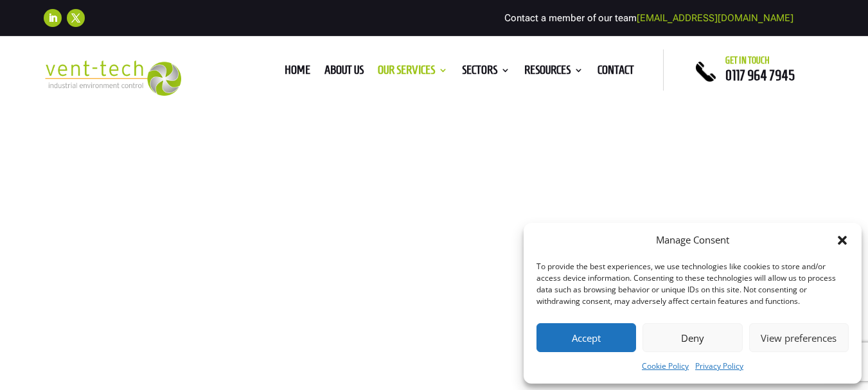 Image resolution: width=868 pixels, height=390 pixels. I want to click on a: Follow on LinkedIn, so click(53, 18).